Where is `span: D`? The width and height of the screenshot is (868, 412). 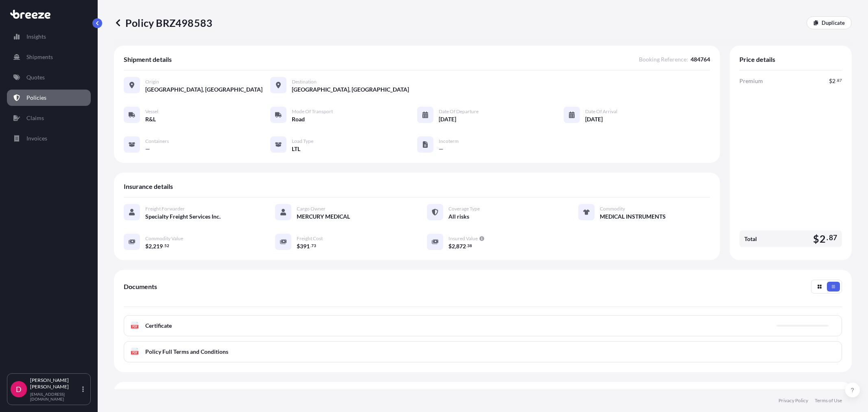
span: D is located at coordinates (19, 389).